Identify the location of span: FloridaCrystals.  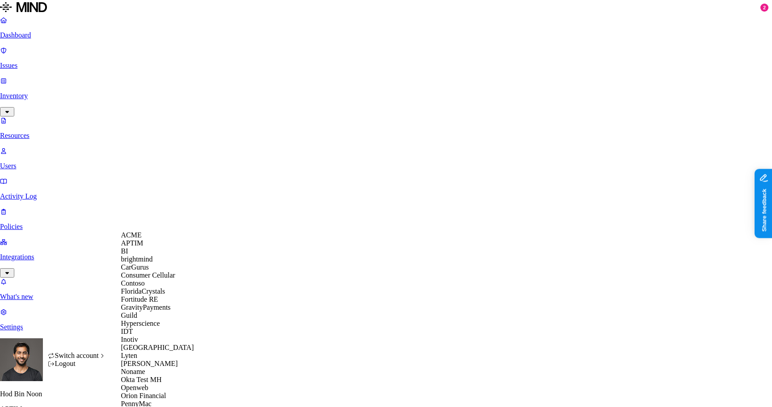
(143, 291).